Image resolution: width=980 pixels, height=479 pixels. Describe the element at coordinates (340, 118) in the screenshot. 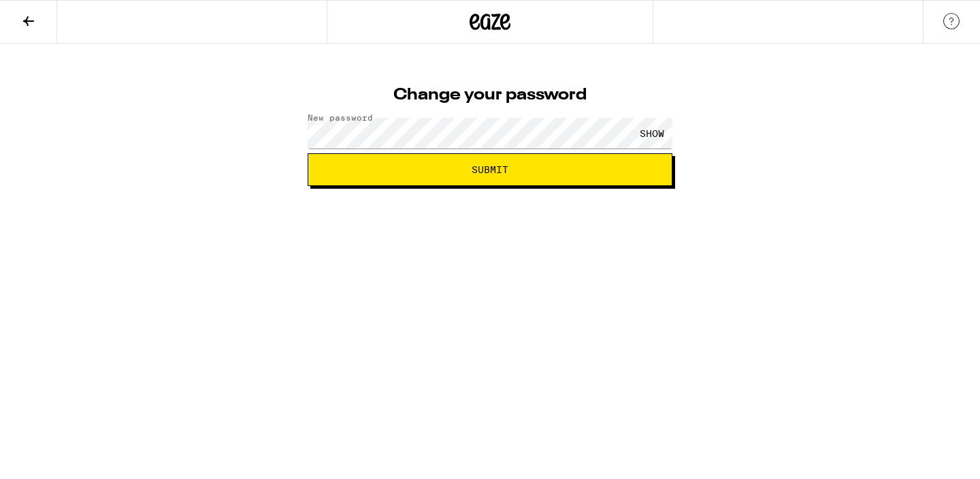

I see `label: New password` at that location.